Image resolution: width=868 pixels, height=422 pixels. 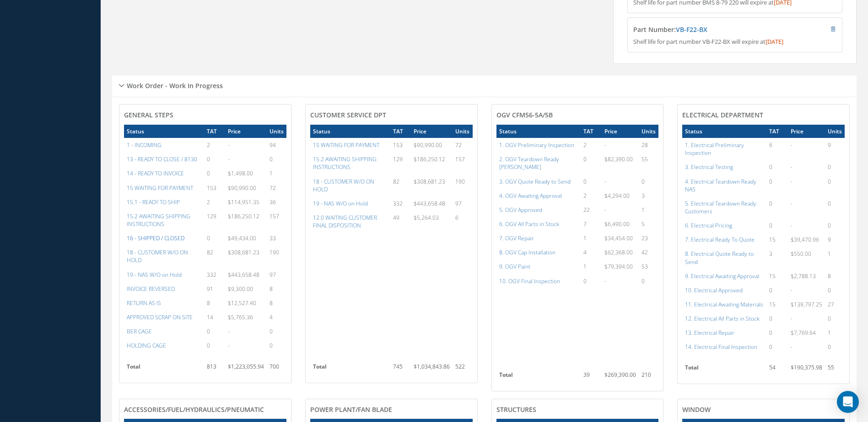 What do you see at coordinates (240, 289) in the screenshot?
I see `span: $9,300.00` at bounding box center [240, 289].